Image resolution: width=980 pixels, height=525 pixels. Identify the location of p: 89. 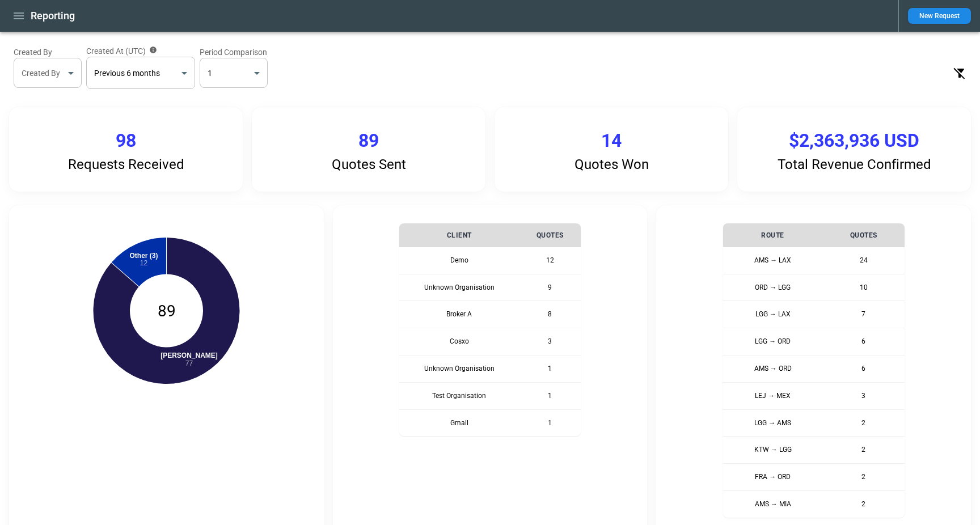
(369, 141).